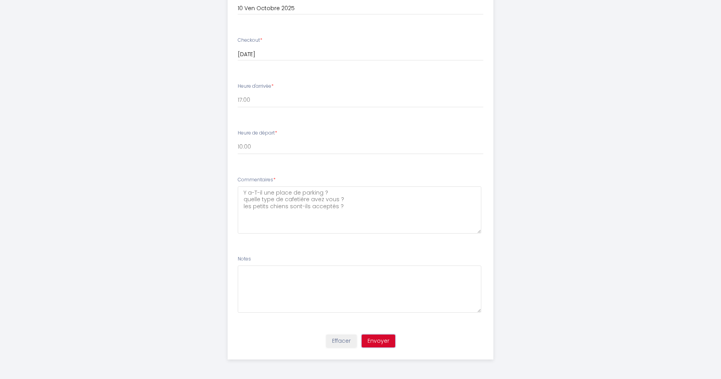  I want to click on label: Heure d'arrivée, so click(256, 86).